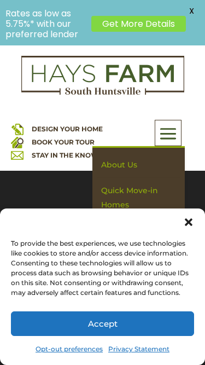 The width and height of the screenshot is (205, 365). Describe the element at coordinates (101, 268) in the screenshot. I see `div: To provide the best experiences, we use technologies like cookies to store and/or access device i...` at that location.